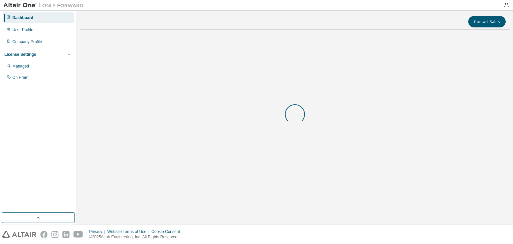  I want to click on div: User Profile, so click(23, 30).